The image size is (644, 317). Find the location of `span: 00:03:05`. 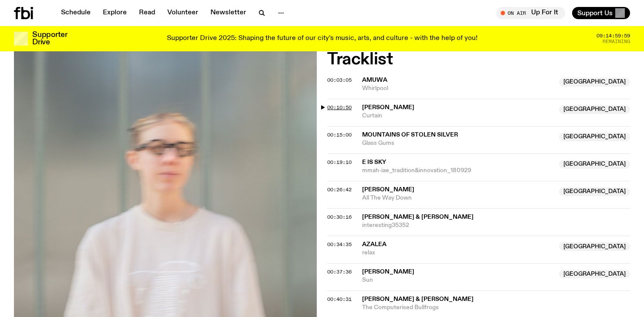

span: 00:03:05 is located at coordinates (340, 80).